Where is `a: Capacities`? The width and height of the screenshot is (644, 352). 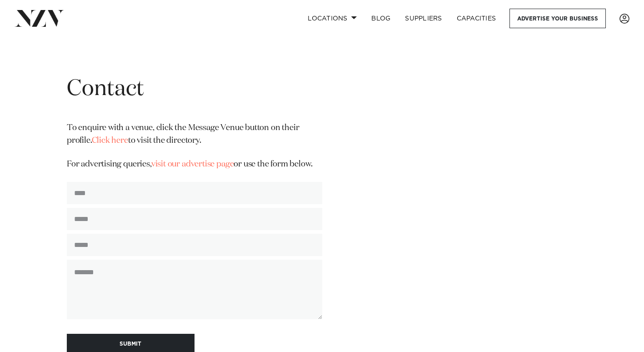 a: Capacities is located at coordinates (477, 18).